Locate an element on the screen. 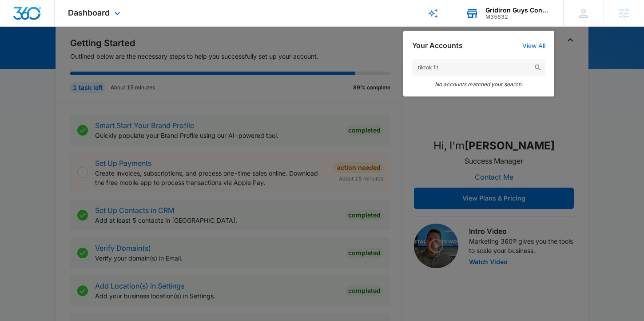 The height and width of the screenshot is (321, 644). div: account id is located at coordinates (518, 17).